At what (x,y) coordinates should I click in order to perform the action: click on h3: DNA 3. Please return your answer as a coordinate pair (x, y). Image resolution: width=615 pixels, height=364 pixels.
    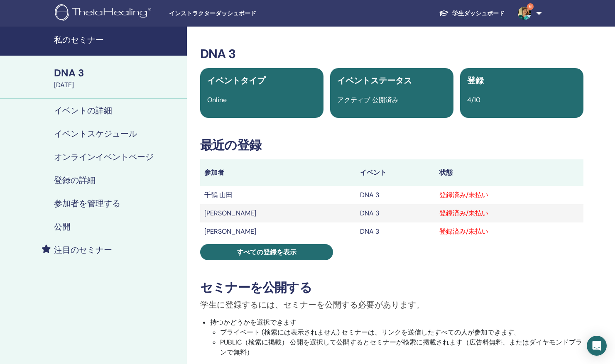
    Looking at the image, I should click on (391, 54).